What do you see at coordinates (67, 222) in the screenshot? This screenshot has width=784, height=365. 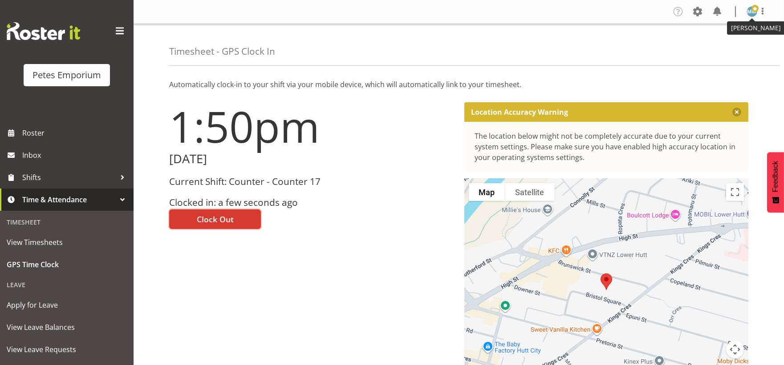 I see `div: Timesheet` at bounding box center [67, 222].